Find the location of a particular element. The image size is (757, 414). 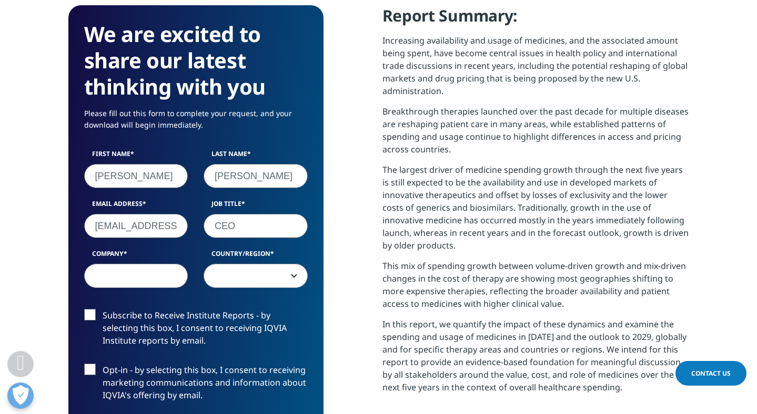

label: Country/Region is located at coordinates (256, 257).